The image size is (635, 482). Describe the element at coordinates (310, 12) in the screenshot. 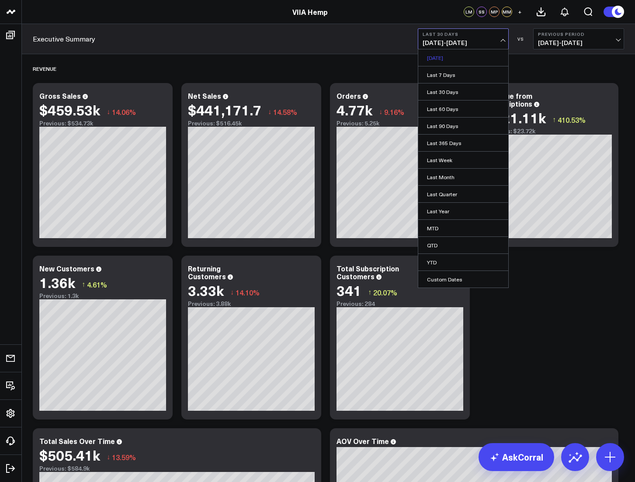

I see `a: VIIA Hemp` at that location.